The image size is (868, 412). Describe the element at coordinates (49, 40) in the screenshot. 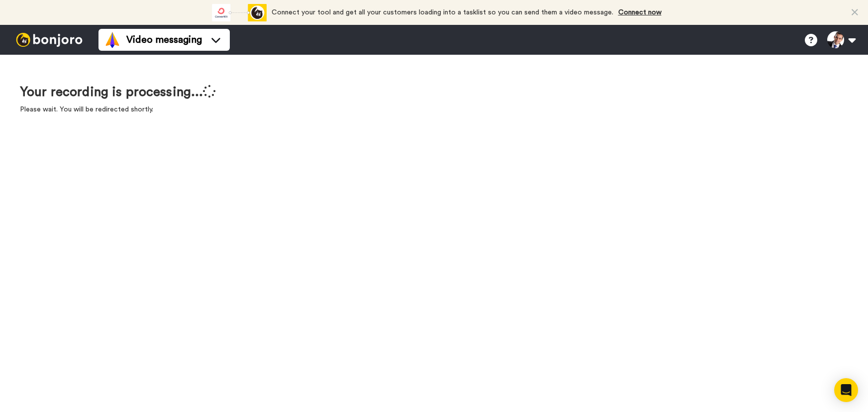

I see `img: bj-logo-header-white.svg` at that location.